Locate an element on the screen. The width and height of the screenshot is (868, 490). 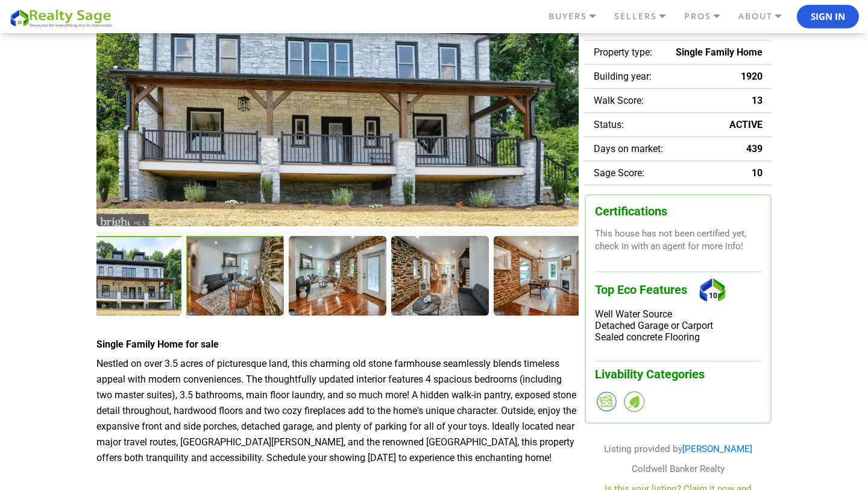
button: Sign In is located at coordinates (828, 17).